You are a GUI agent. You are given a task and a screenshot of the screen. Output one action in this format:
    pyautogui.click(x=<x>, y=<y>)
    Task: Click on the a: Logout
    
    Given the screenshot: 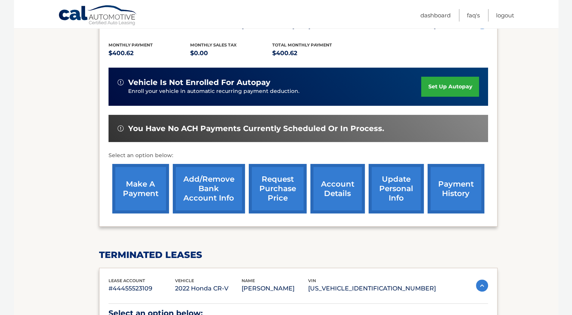 What is the action you would take?
    pyautogui.click(x=505, y=15)
    